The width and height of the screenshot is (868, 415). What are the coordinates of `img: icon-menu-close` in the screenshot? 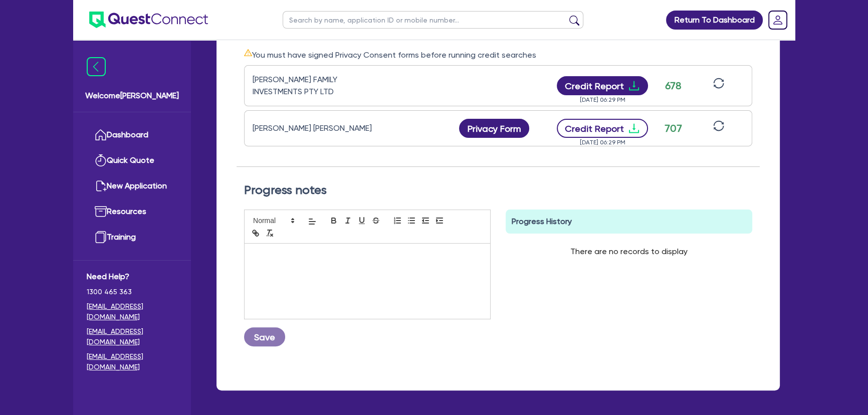 It's located at (97, 67).